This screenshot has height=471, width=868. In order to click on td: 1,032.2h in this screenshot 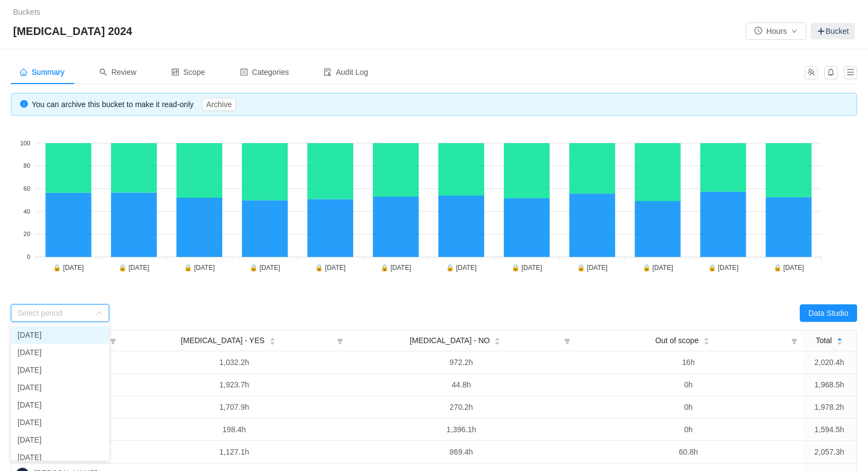, I will do `click(234, 363)`.